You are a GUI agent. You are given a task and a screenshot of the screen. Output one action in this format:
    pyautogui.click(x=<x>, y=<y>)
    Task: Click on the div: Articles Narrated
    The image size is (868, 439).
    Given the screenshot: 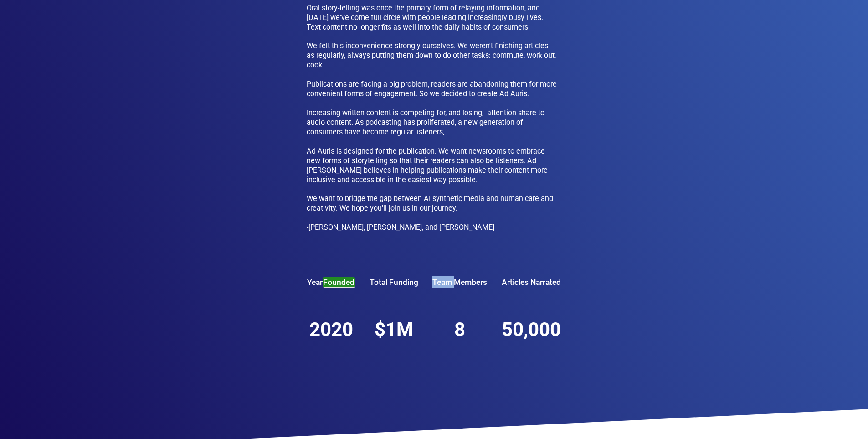 What is the action you would take?
    pyautogui.click(x=531, y=282)
    